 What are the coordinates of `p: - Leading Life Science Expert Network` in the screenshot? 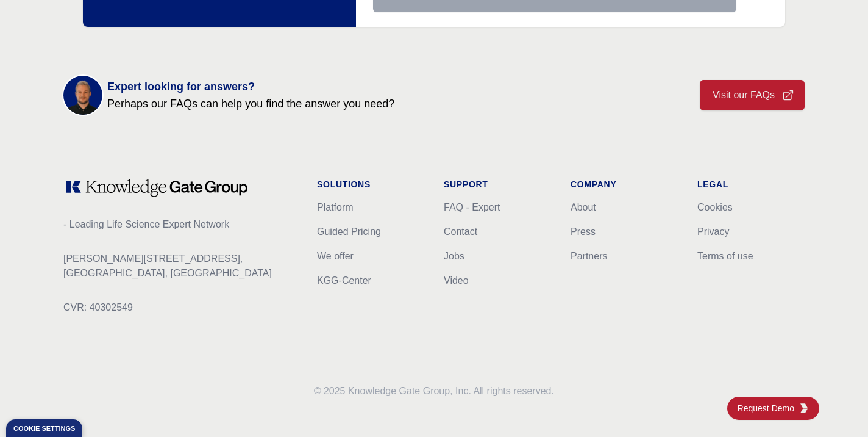 It's located at (181, 225).